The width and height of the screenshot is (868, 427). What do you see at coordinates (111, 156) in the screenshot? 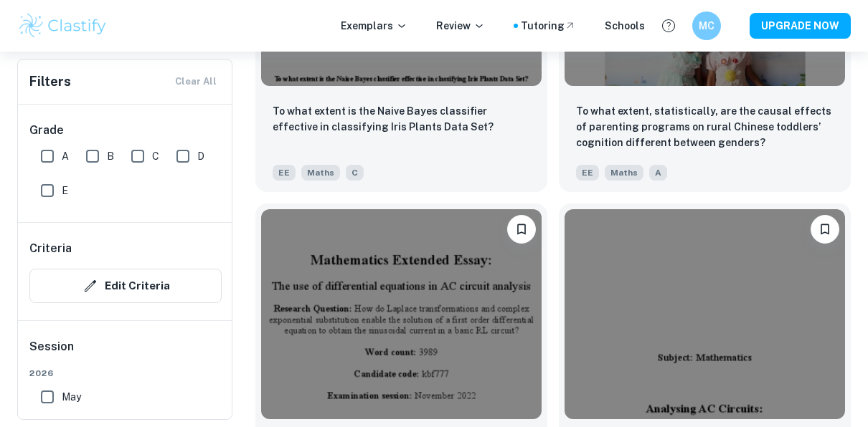
I see `span: B` at bounding box center [111, 156].